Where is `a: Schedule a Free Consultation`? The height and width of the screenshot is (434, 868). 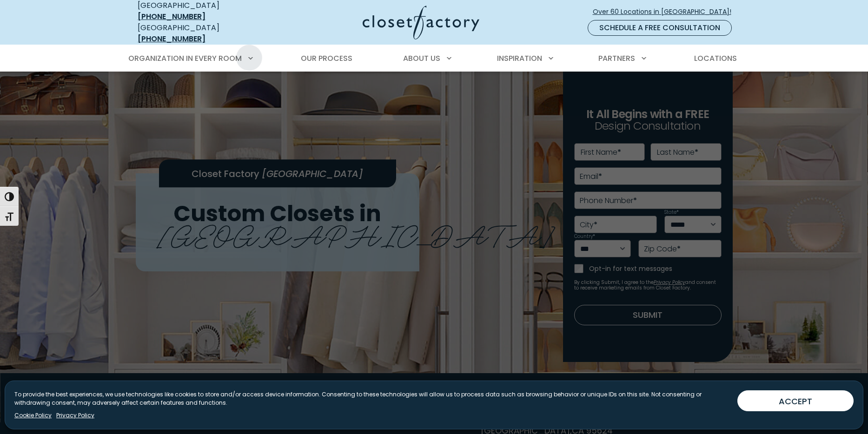
a: Schedule a Free Consultation is located at coordinates (659, 28).